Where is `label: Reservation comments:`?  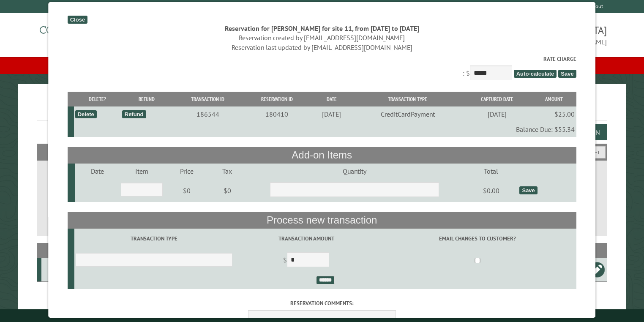
label: Reservation comments: is located at coordinates (322, 303).